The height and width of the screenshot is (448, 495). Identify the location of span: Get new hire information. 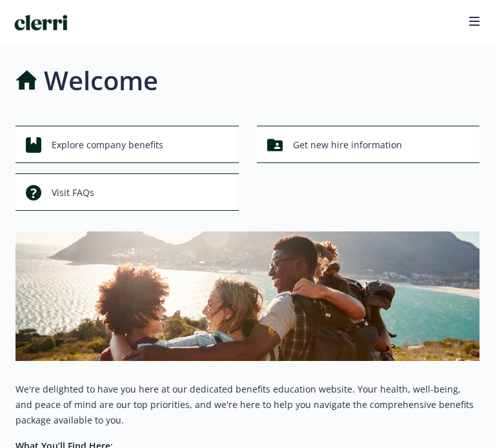
(347, 145).